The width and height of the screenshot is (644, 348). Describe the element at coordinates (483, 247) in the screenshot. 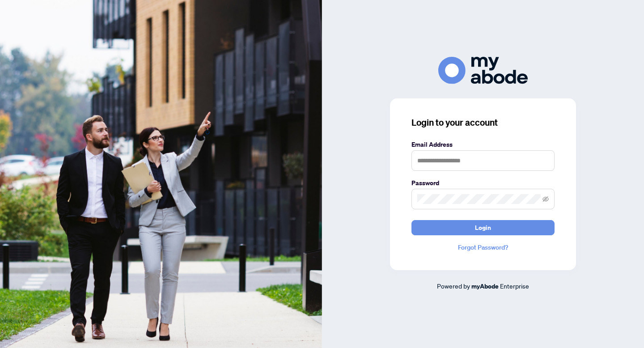

I see `a: Forgot Password?` at that location.